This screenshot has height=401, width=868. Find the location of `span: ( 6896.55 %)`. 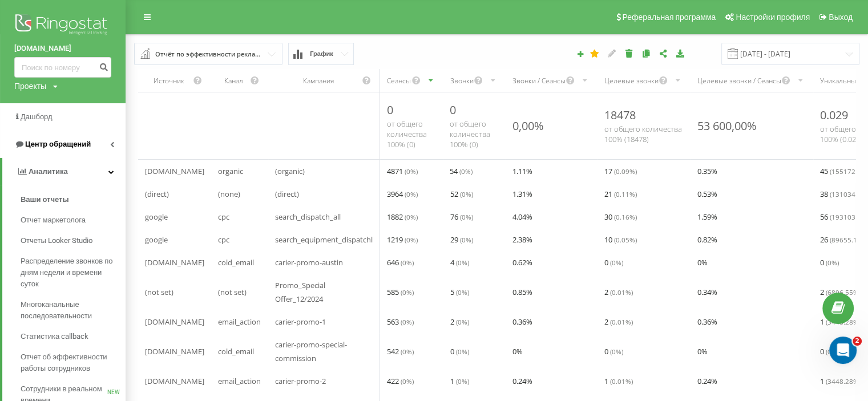

span: ( 6896.55 %) is located at coordinates (843, 292).